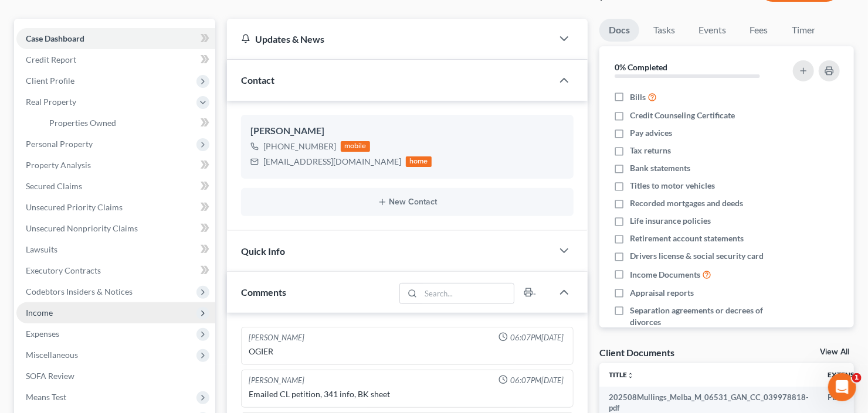  Describe the element at coordinates (50, 376) in the screenshot. I see `span: SOFA Review` at that location.